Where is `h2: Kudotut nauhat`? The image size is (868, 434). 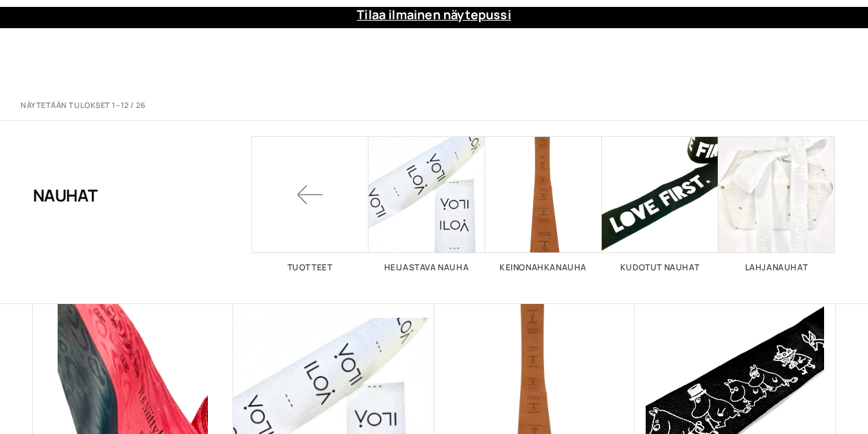
h2: Kudotut nauhat is located at coordinates (660, 267).